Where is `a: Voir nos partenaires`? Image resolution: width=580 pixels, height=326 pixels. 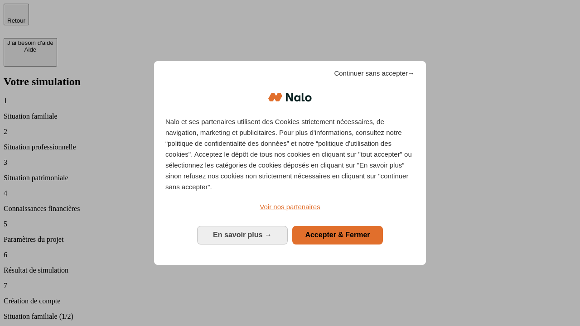
a: Voir nos partenaires is located at coordinates (290, 207).